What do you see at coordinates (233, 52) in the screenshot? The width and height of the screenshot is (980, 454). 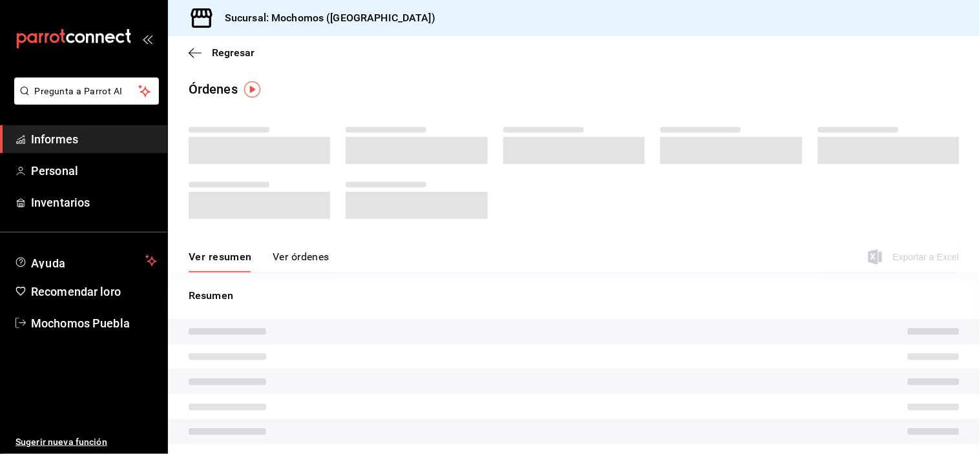 I see `font: Regresar` at bounding box center [233, 52].